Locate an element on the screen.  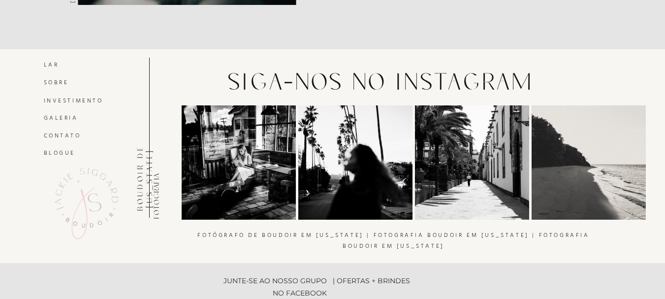
font: Lar is located at coordinates (51, 64).